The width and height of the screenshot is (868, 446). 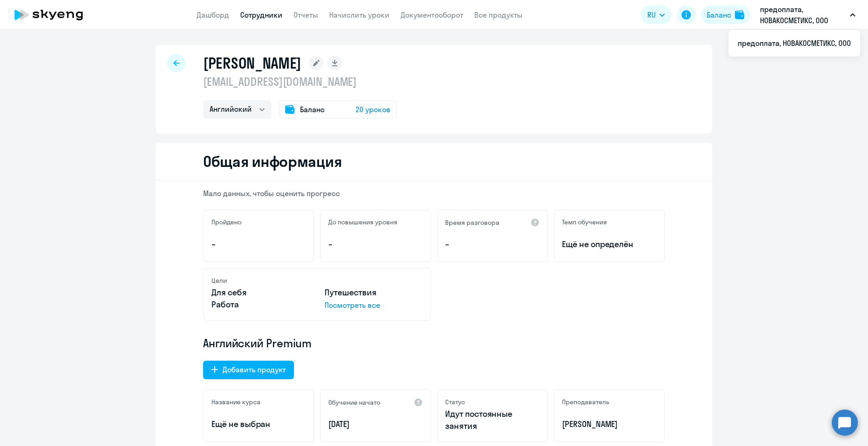 I want to click on h5: Обучение начато, so click(x=355, y=402).